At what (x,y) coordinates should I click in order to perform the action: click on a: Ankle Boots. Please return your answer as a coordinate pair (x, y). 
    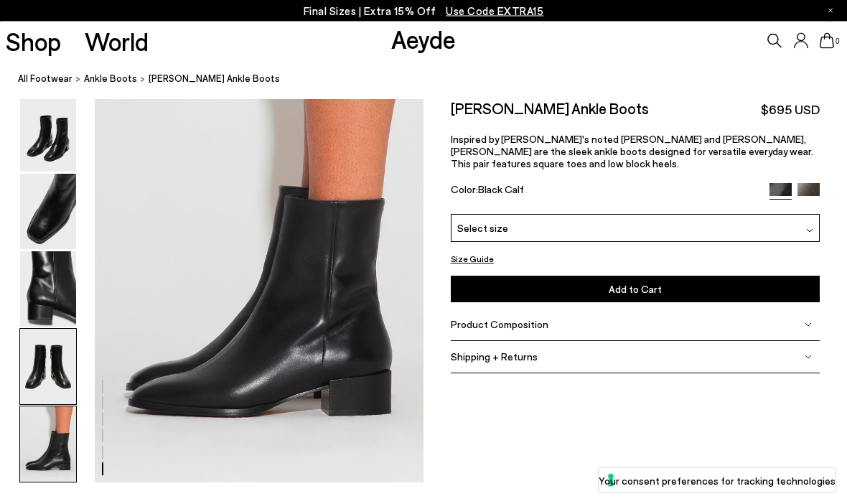
    Looking at the image, I should click on (110, 79).